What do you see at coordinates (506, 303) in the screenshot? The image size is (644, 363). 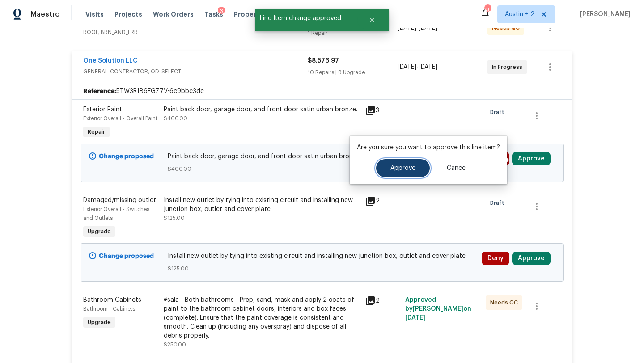 I see `span: Needs QC` at bounding box center [506, 303].